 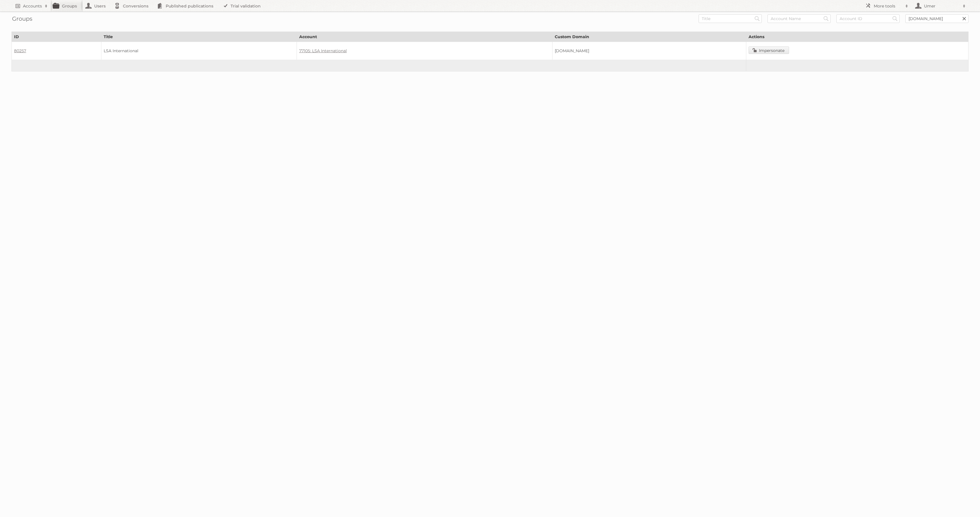 What do you see at coordinates (941, 6) in the screenshot?
I see `h2: Umer` at bounding box center [941, 6].